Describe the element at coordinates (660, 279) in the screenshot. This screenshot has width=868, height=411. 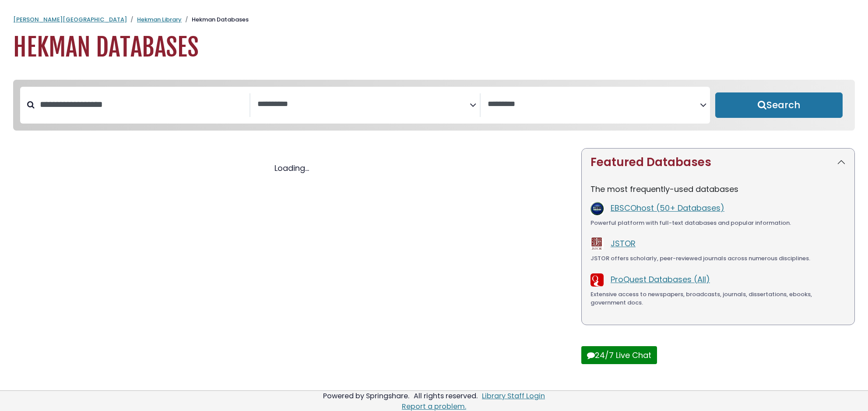
I see `a: ProQuest Databases (All)` at that location.